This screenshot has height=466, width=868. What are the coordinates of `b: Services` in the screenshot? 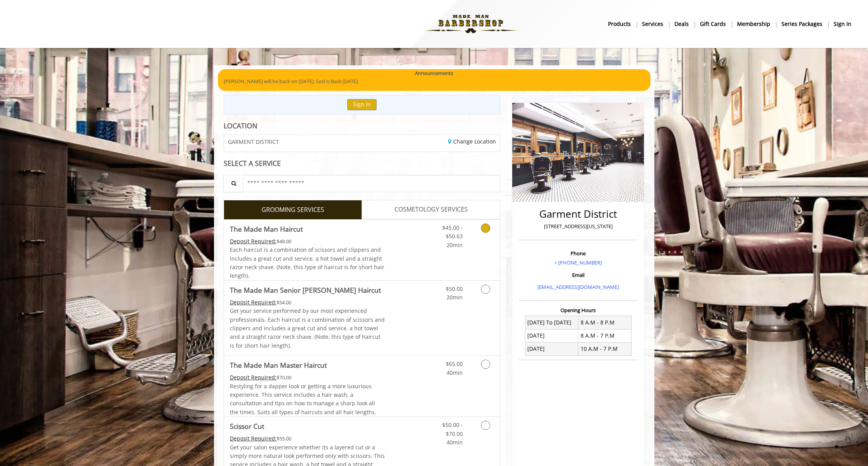 It's located at (652, 24).